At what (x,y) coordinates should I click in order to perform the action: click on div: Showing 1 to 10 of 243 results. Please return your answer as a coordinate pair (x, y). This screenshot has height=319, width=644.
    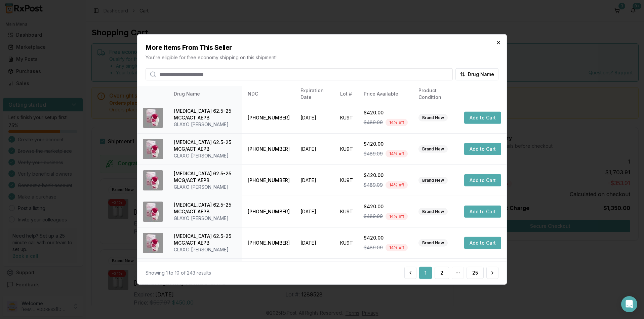
    Looking at the image, I should click on (178, 273).